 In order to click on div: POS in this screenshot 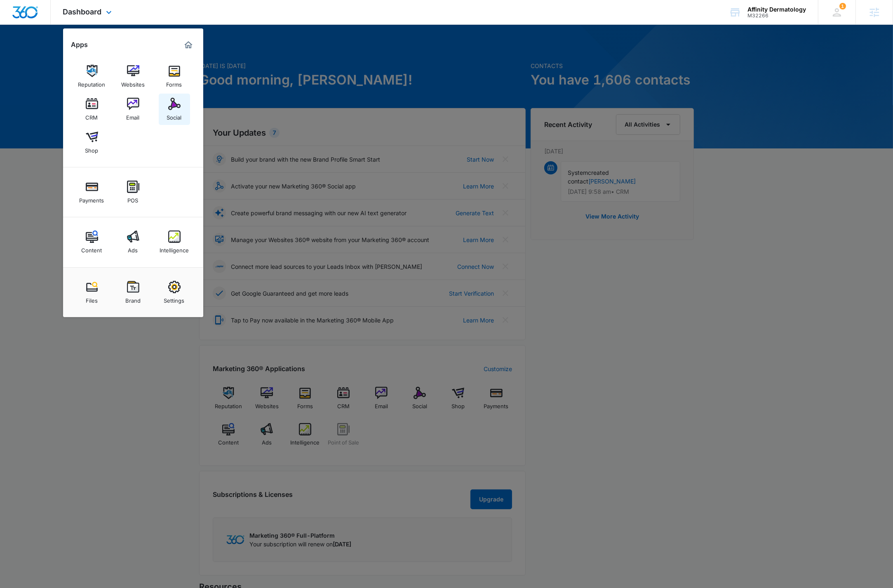, I will do `click(133, 198)`.